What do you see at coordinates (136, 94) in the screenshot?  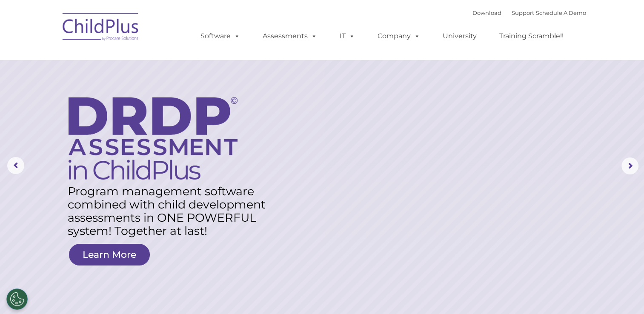 I see `span: Phone number` at bounding box center [136, 94].